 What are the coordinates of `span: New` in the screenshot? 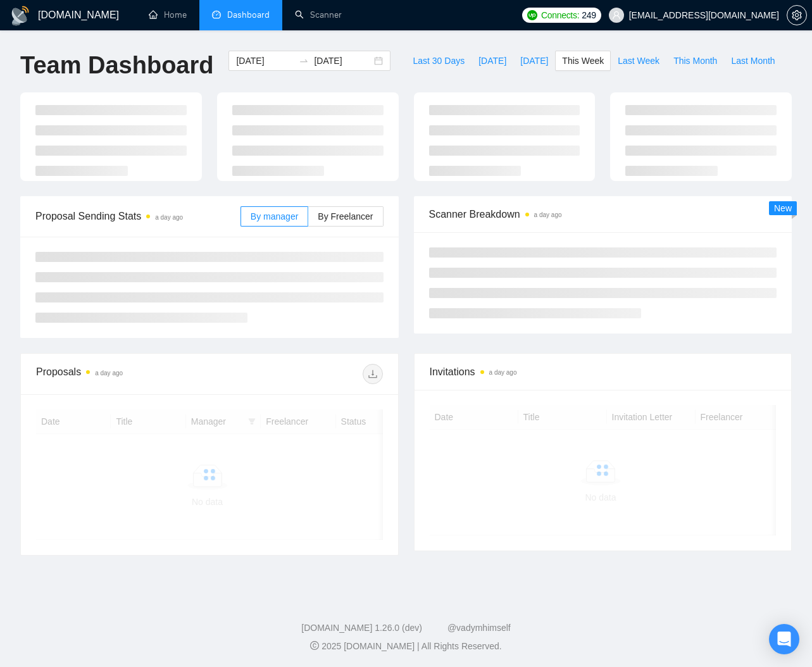 It's located at (783, 208).